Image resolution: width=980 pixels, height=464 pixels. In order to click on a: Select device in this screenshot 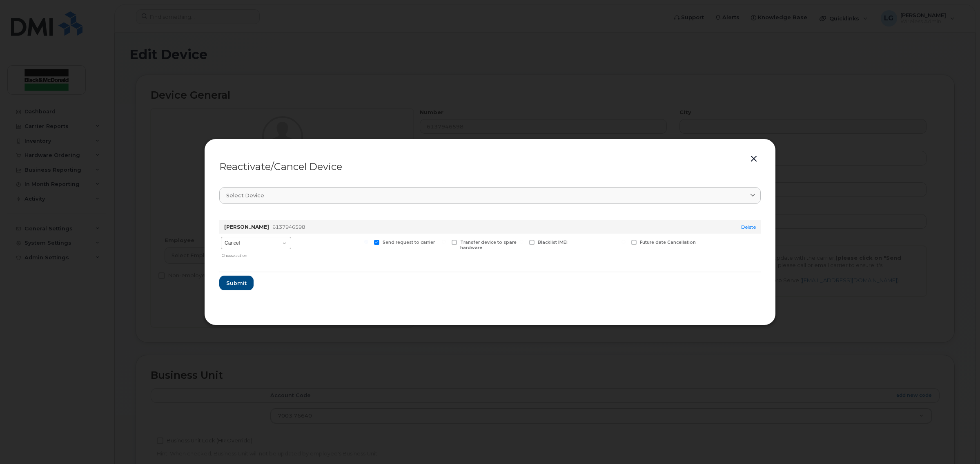, I will do `click(490, 195)`.